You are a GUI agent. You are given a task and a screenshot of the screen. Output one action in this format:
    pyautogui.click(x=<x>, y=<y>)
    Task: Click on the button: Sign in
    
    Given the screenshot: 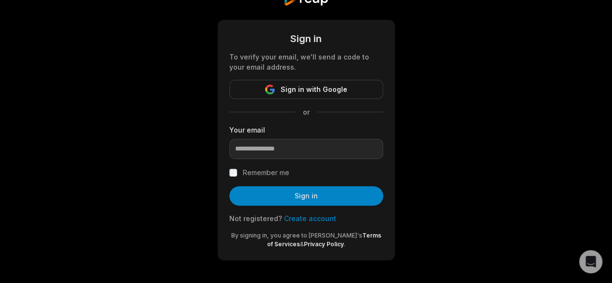 What is the action you would take?
    pyautogui.click(x=306, y=196)
    